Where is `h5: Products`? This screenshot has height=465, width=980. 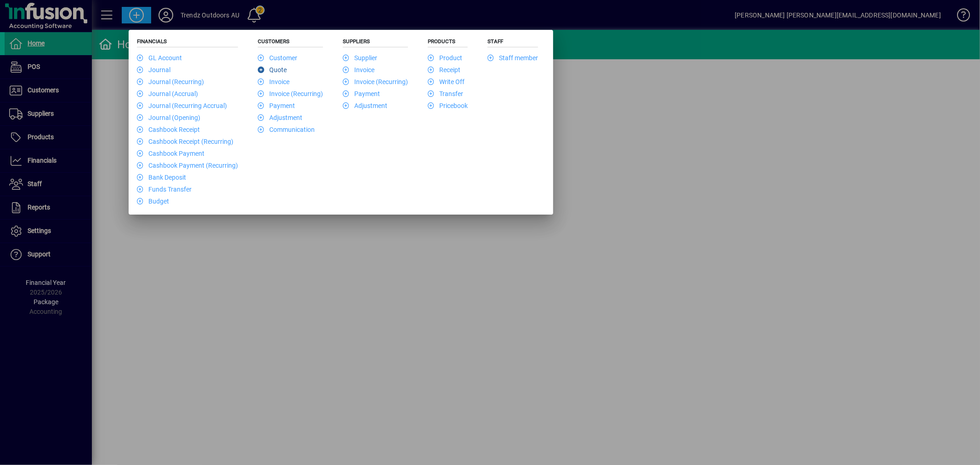
h5: Products is located at coordinates (447, 43).